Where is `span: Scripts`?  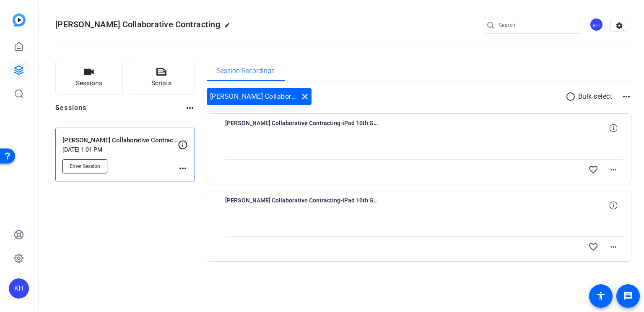 span: Scripts is located at coordinates (161, 83).